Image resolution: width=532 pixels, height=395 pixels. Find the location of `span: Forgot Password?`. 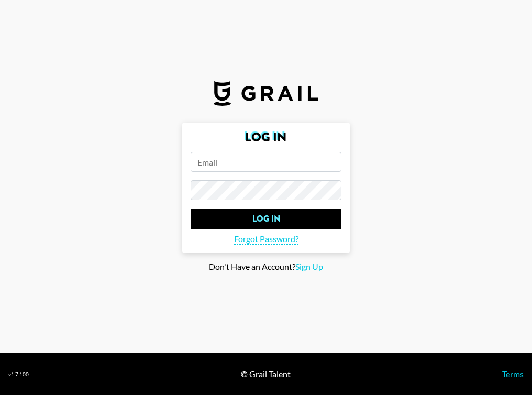

span: Forgot Password? is located at coordinates (266, 239).